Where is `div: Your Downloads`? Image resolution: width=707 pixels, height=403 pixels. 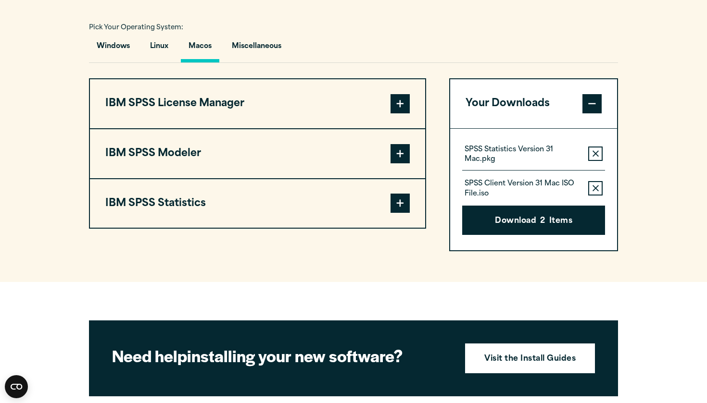
div: Your Downloads is located at coordinates (533, 189).